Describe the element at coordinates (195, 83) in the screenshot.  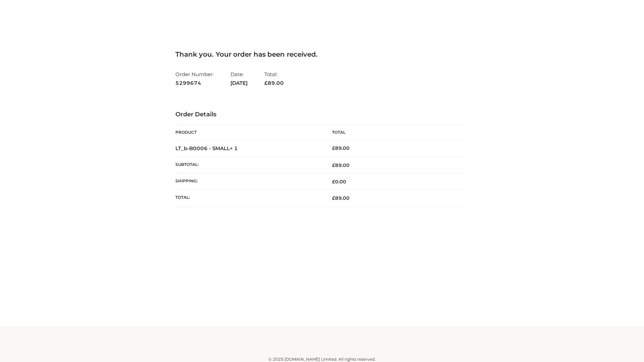
I see `strong: 5299674` at that location.